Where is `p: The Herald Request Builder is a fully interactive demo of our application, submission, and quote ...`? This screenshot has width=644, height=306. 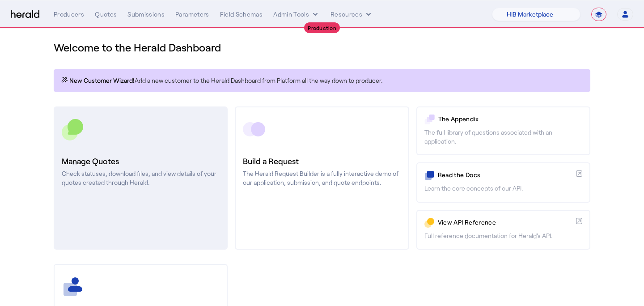 p: The Herald Request Builder is a fully interactive demo of our application, submission, and quote ... is located at coordinates (322, 178).